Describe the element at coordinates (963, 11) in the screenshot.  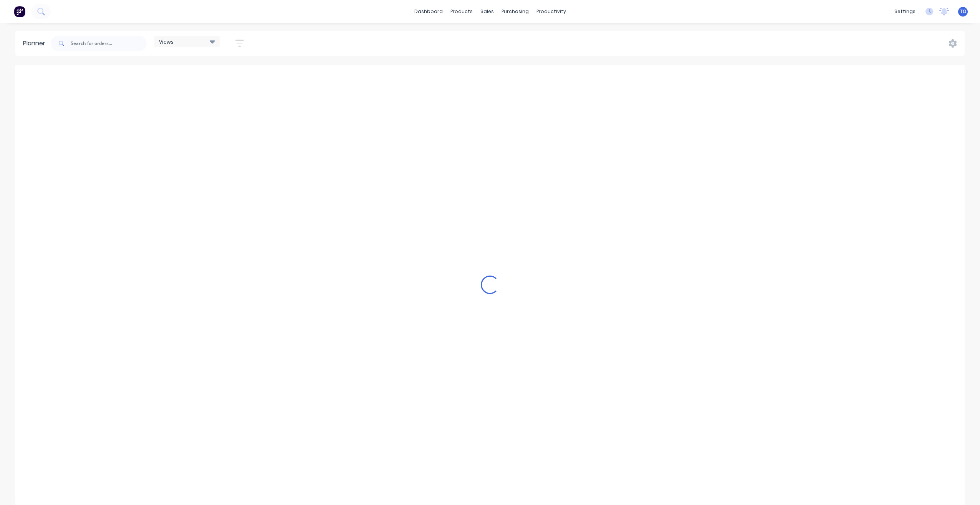
I see `span: TO` at that location.